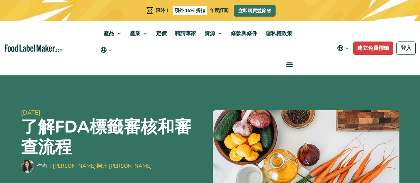  What do you see at coordinates (254, 11) in the screenshot?
I see `a: 立即購買並節省` at bounding box center [254, 11].